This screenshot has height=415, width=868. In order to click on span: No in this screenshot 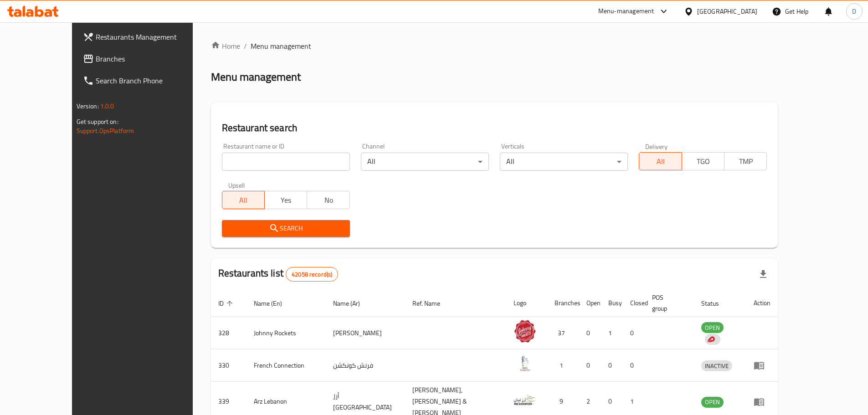, I will do `click(328, 200)`.